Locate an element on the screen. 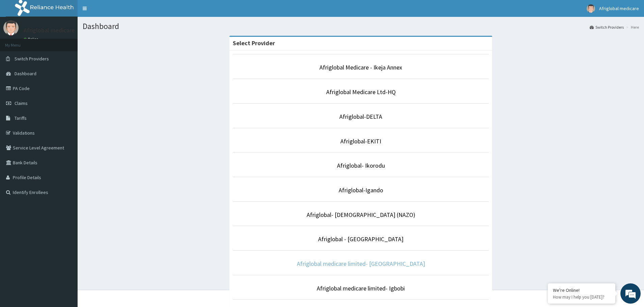  h1: Dashboard is located at coordinates (360, 26).